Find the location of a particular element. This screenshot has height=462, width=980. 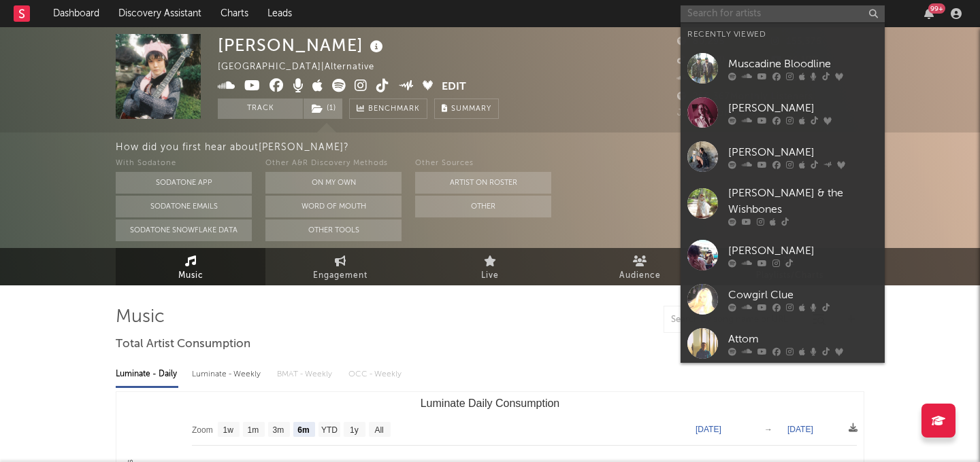

span: ( 1 ) is located at coordinates (322, 109).